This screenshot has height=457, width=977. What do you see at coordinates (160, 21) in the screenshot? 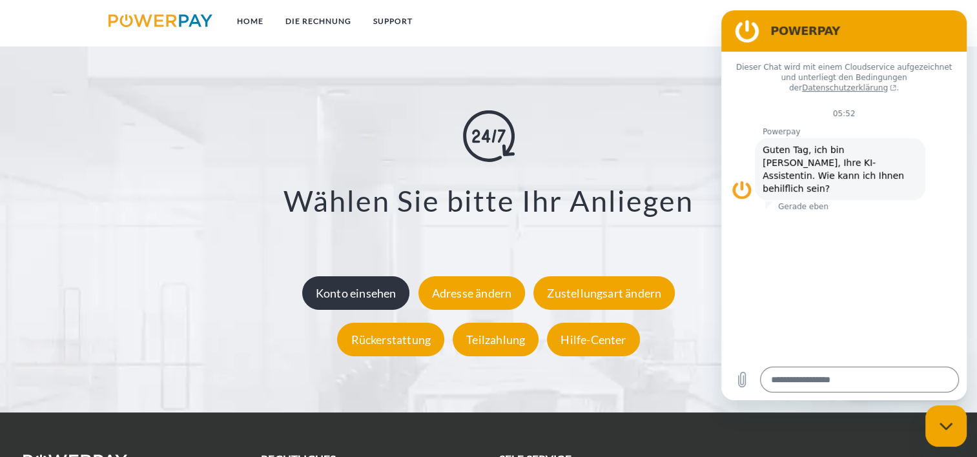
I see `img: logo-powerpay.svg` at bounding box center [160, 21].